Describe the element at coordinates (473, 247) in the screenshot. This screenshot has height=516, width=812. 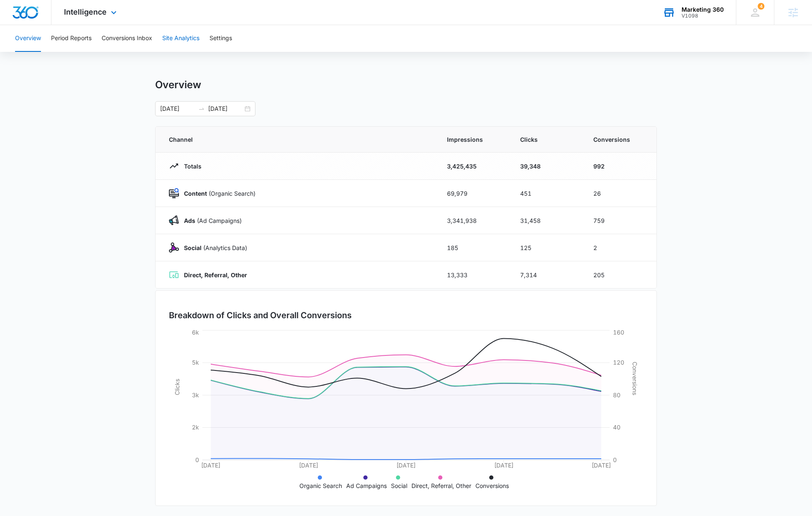
I see `td: 185` at that location.